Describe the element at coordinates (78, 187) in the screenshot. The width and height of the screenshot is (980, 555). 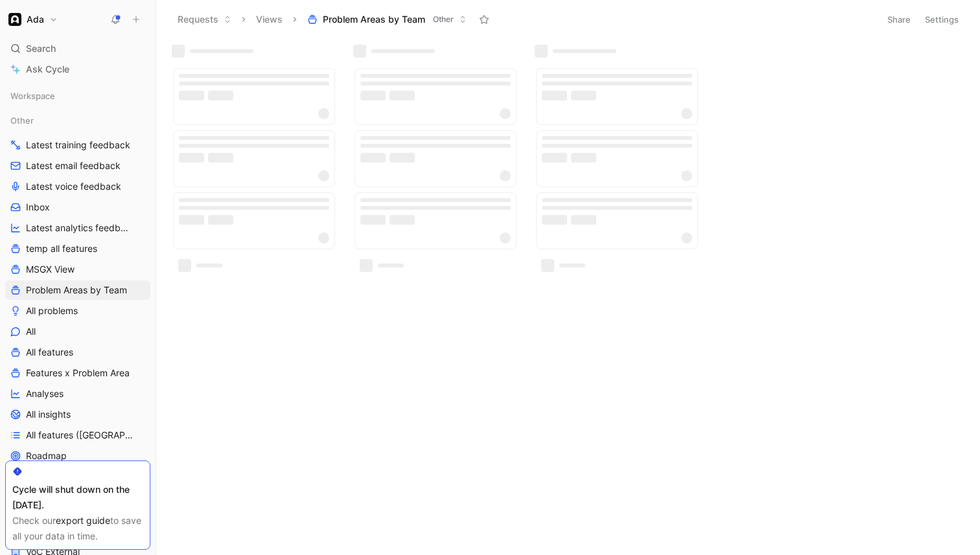
I see `a: Latest voice feedback` at that location.